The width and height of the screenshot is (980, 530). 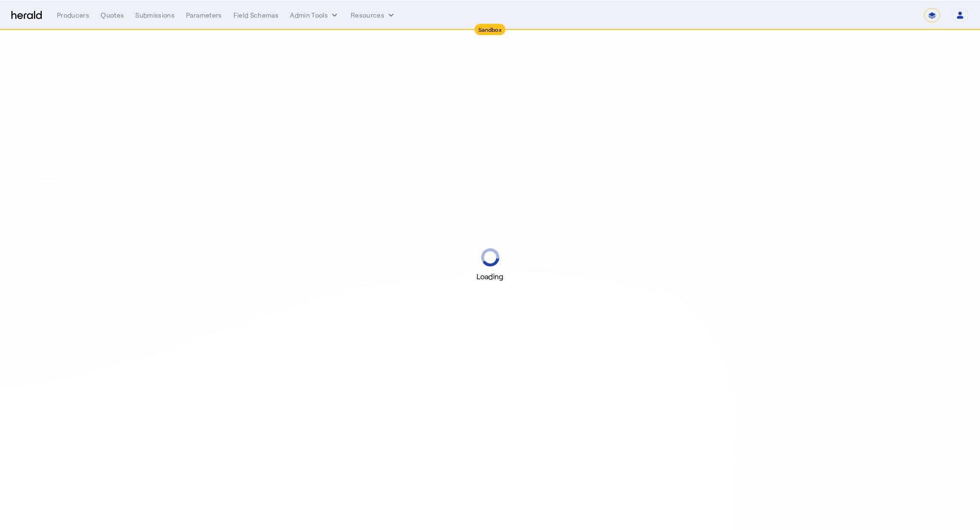 I want to click on button: internal dropdown menu, so click(x=315, y=15).